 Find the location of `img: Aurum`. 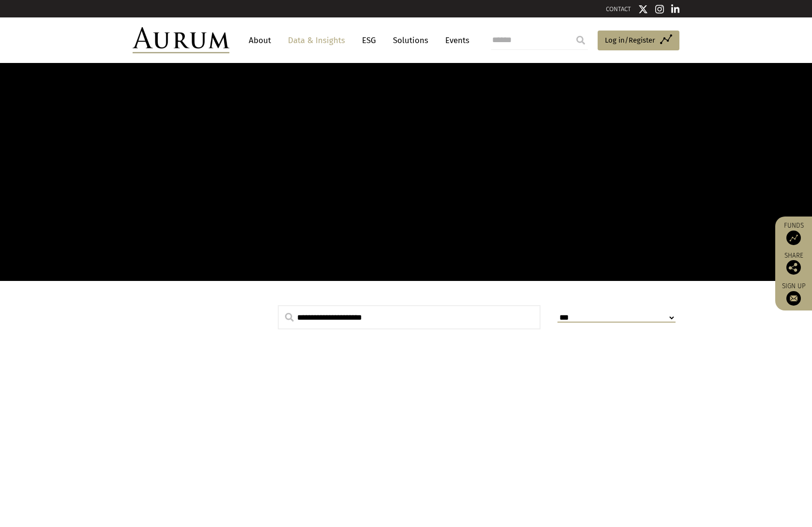

img: Aurum is located at coordinates (181, 40).